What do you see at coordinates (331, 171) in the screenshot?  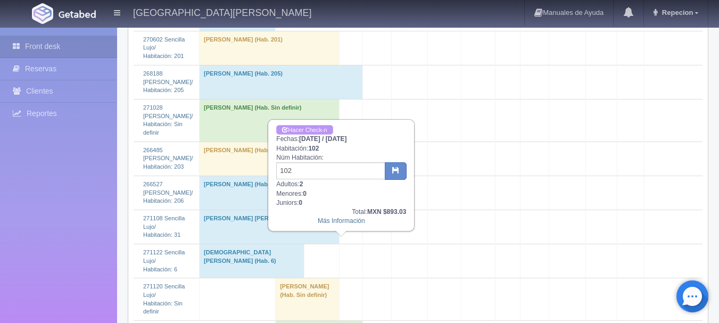 I see `input: Sin definir` at bounding box center [331, 171].